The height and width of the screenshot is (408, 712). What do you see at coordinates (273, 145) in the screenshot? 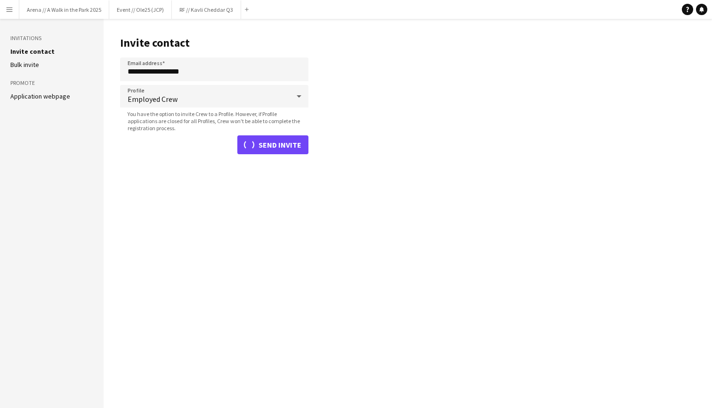
I see `button: Send invite` at bounding box center [273, 145].